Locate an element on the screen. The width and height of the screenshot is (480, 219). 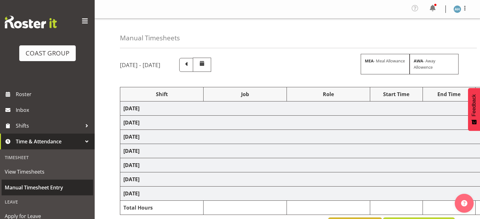
span: Inbox is located at coordinates (54, 110).